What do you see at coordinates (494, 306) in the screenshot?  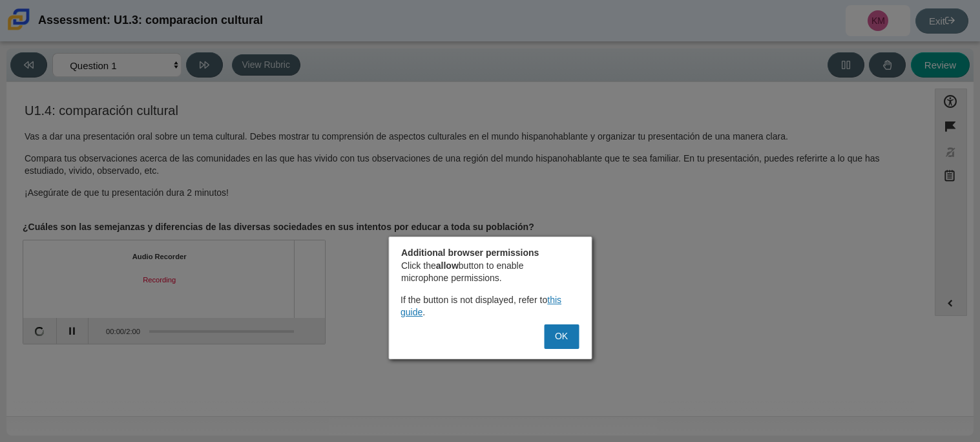 I see `div: If the button is not displayed, refer to .` at bounding box center [494, 306].